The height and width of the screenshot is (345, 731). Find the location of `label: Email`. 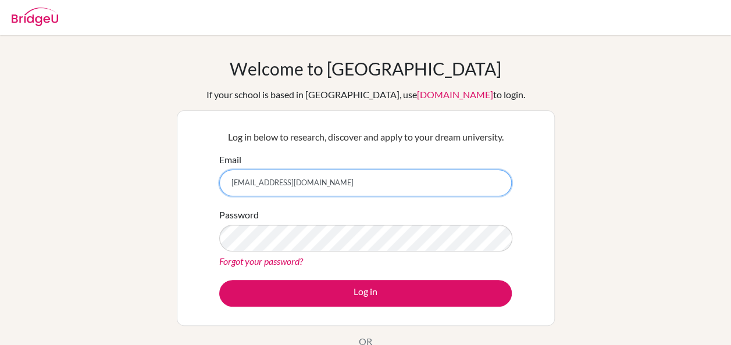

label: Email is located at coordinates (230, 160).